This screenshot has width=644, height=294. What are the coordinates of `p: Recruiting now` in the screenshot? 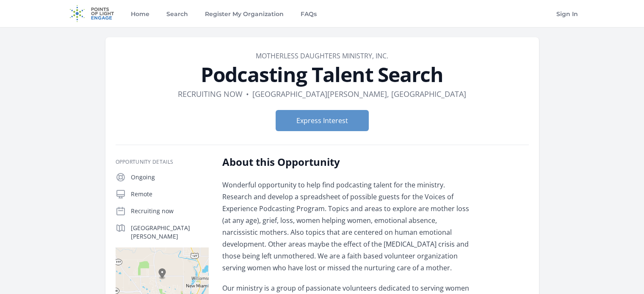 It's located at (169, 211).